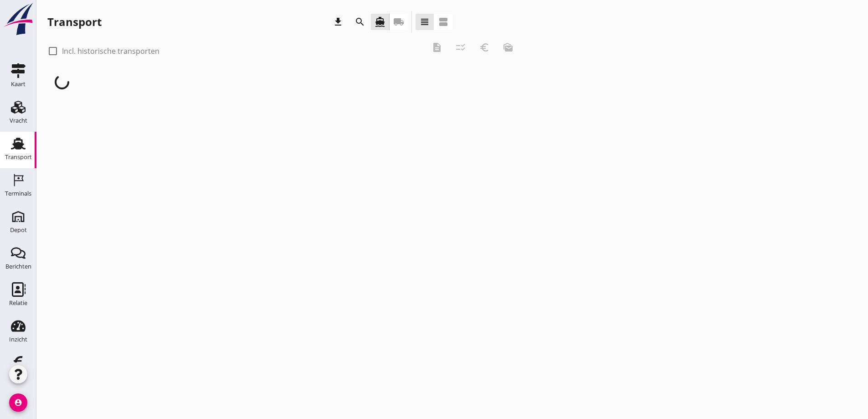 This screenshot has width=868, height=419. Describe the element at coordinates (18, 229) in the screenshot. I see `div: Depot` at that location.